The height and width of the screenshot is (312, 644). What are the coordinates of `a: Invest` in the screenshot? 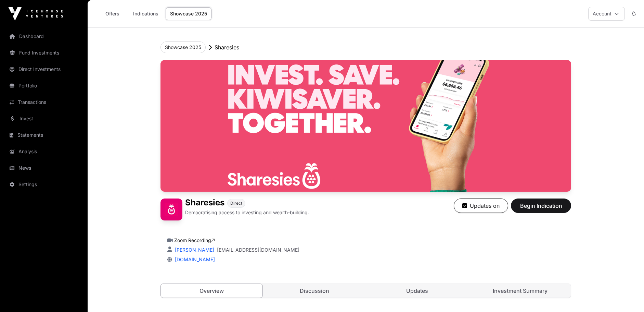 It's located at (44, 119).